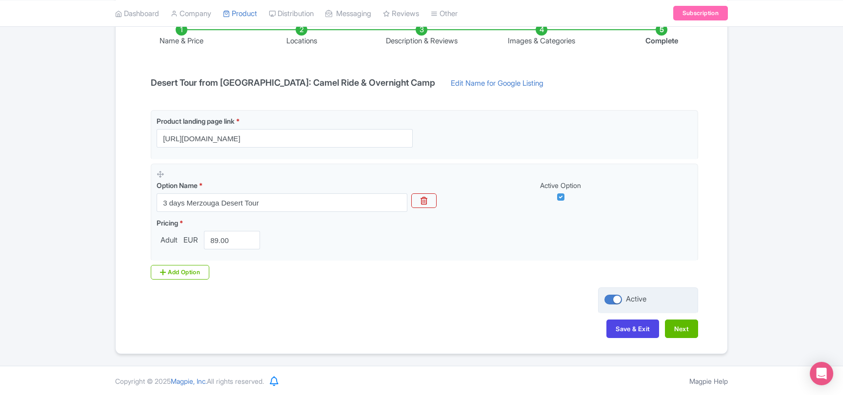 This screenshot has width=843, height=395. What do you see at coordinates (196, 121) in the screenshot?
I see `span: Product landing page link` at bounding box center [196, 121].